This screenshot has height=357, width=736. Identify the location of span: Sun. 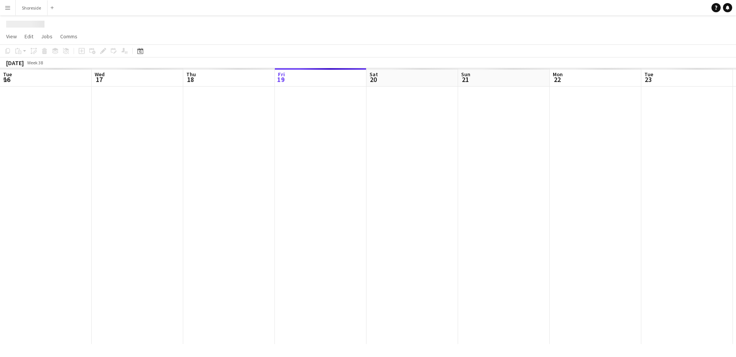
(466, 74).